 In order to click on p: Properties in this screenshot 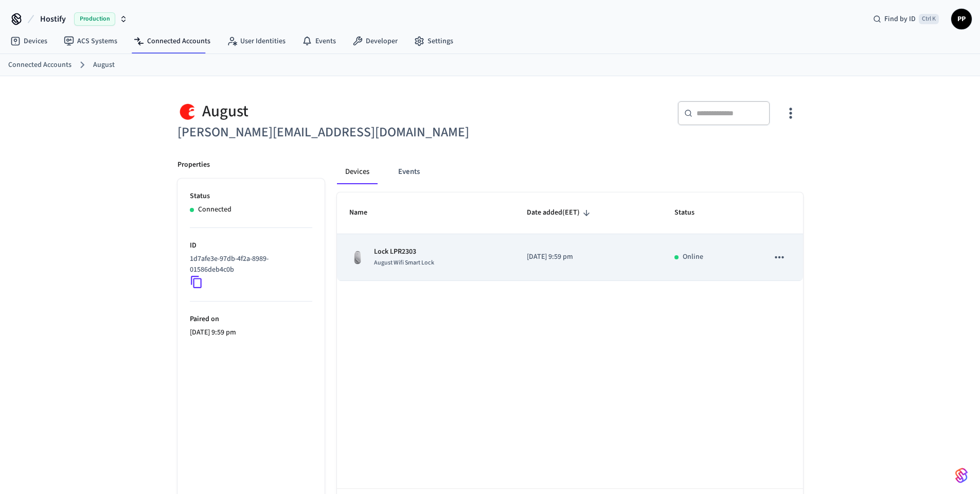, I will do `click(193, 164)`.